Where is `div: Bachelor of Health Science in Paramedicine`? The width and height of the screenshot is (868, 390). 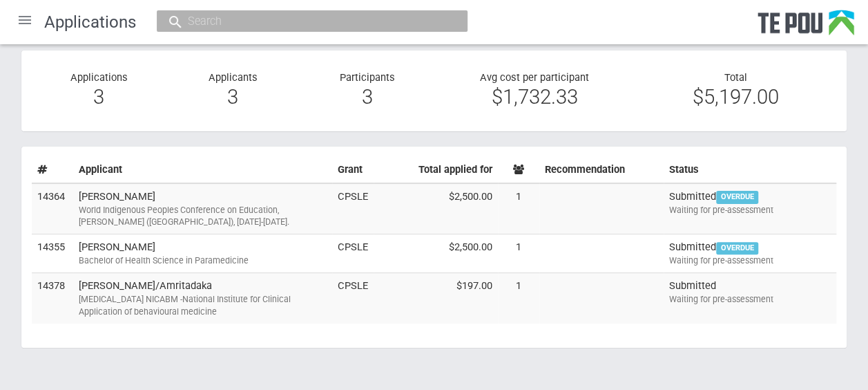
div: Bachelor of Health Science in Paramedicine is located at coordinates (203, 261).